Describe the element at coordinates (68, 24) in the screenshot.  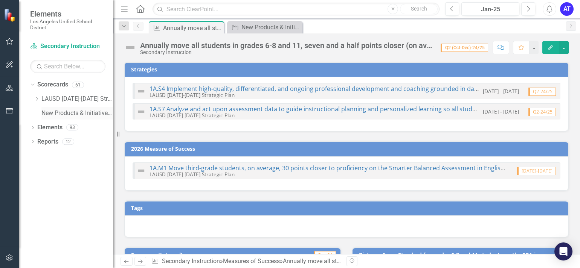
I see `small: Los Angeles Unified School District` at that location.